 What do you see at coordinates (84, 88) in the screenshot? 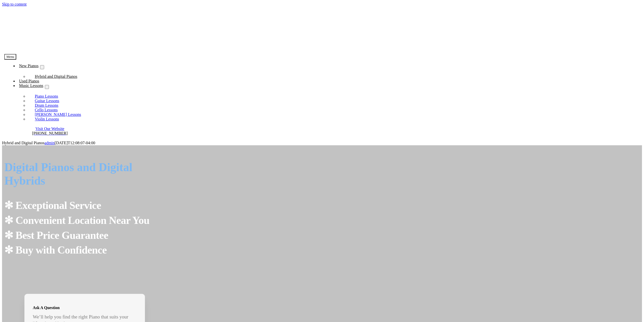
I see `nav: Menu` at bounding box center [84, 88].